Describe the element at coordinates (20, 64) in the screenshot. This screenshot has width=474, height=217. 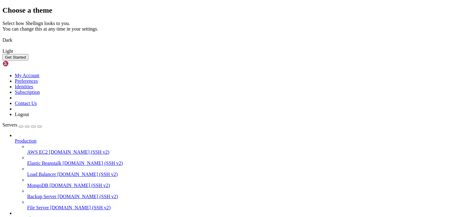
I see `img: Shellngn` at that location.